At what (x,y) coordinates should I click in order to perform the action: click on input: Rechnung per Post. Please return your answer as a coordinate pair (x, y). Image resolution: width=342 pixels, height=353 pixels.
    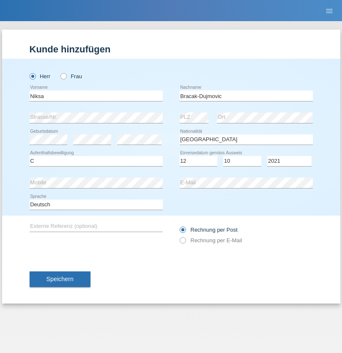
    Looking at the image, I should click on (182, 231).